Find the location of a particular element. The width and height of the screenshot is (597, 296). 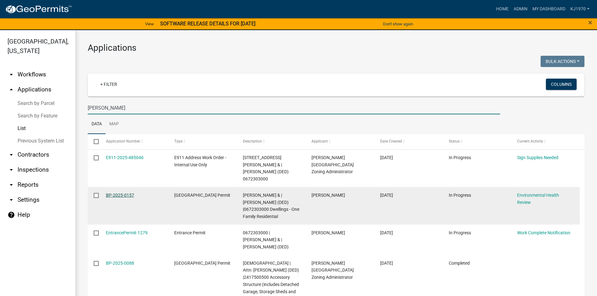

a: Work Complete Notification is located at coordinates (544, 233).